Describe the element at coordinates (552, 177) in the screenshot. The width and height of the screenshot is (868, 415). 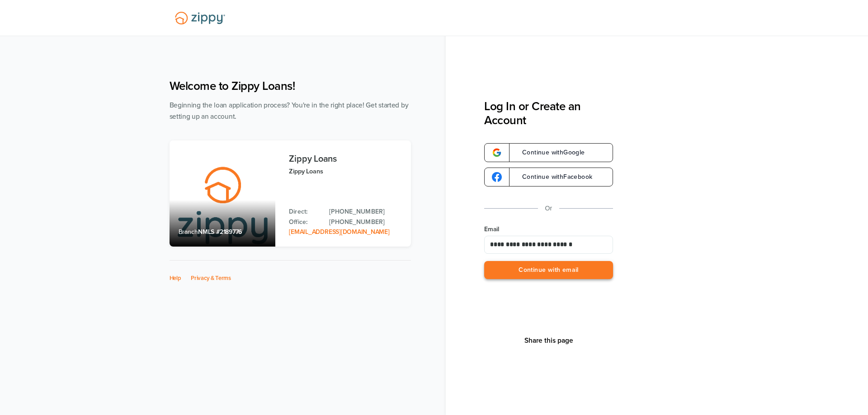
I see `span: Continue with Facebook` at that location.